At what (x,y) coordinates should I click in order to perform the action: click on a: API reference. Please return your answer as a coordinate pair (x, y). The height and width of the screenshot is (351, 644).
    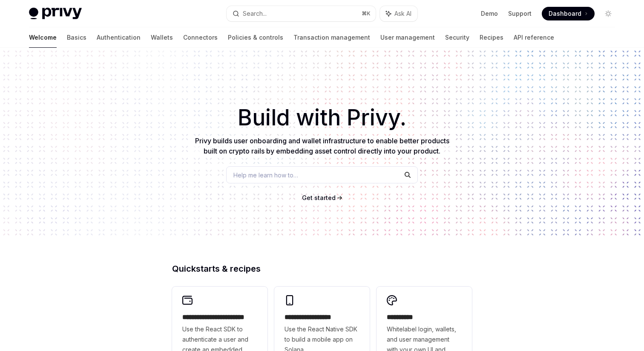
    Looking at the image, I should click on (534, 38).